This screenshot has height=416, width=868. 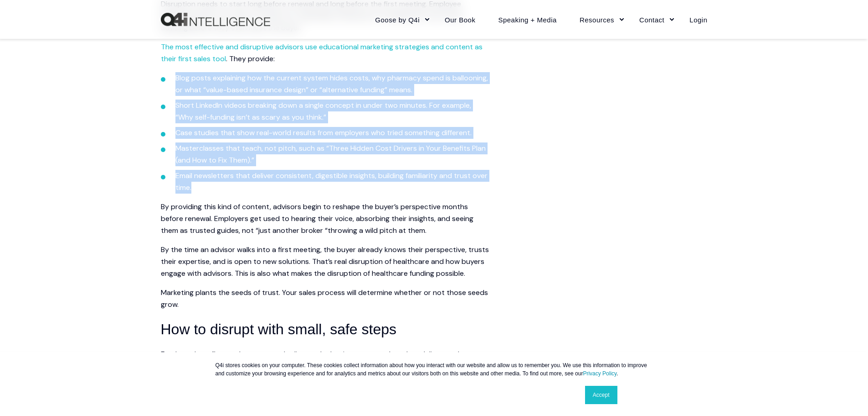 What do you see at coordinates (325, 298) in the screenshot?
I see `p: Marketing plants the seeds of trust. Your sales process will determine whether or not those seeds...` at bounding box center [325, 298].